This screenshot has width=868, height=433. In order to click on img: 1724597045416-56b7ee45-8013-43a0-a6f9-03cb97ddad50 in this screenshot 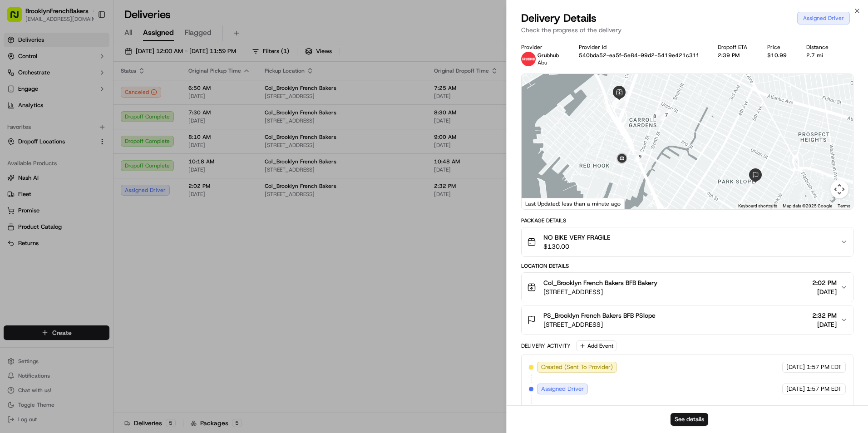, I will do `click(27, 95)`.